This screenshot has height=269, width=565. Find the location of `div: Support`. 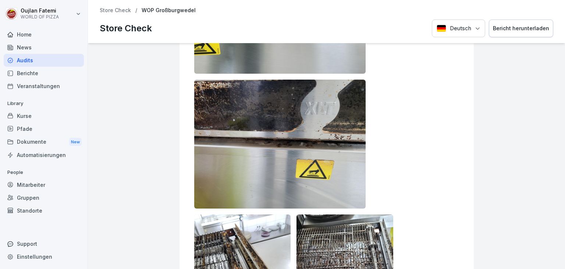

div: Support is located at coordinates (44, 243).